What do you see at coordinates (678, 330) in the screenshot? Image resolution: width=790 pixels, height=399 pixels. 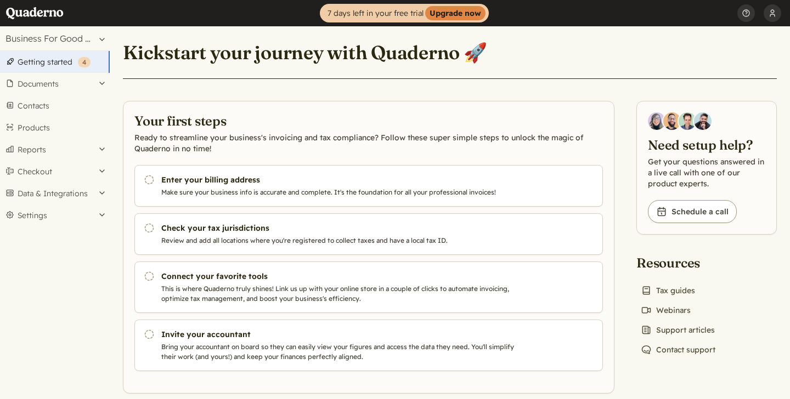 I see `a: Support articles` at bounding box center [678, 330].